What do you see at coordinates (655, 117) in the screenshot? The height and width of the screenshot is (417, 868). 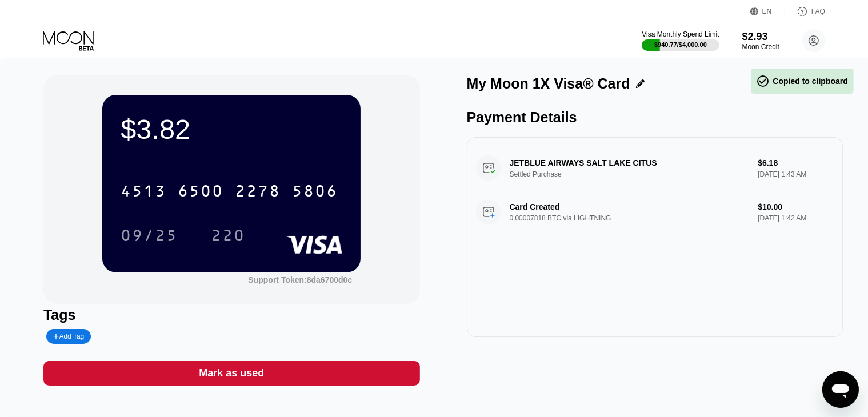 I see `div: Payment Details` at bounding box center [655, 117].